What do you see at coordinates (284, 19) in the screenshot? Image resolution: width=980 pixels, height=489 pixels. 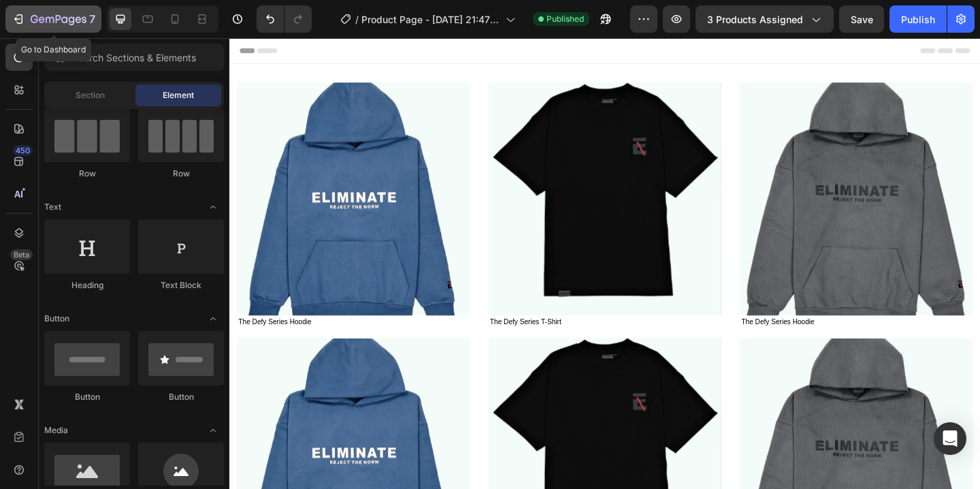 I see `div: Undo/Redo` at bounding box center [284, 19].